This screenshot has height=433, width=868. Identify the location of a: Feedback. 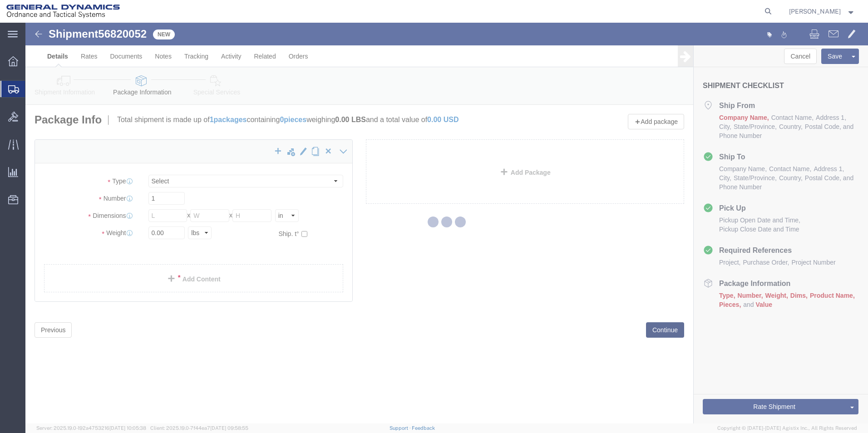
(423, 428).